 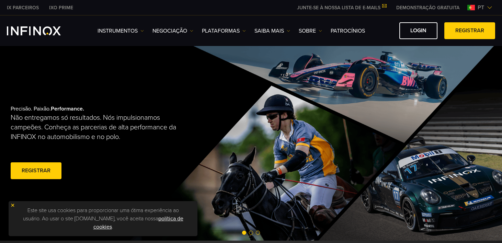 What do you see at coordinates (341, 8) in the screenshot?
I see `a: JUNTE-SE À NOSSA LISTA DE E-MAILS` at bounding box center [341, 8].